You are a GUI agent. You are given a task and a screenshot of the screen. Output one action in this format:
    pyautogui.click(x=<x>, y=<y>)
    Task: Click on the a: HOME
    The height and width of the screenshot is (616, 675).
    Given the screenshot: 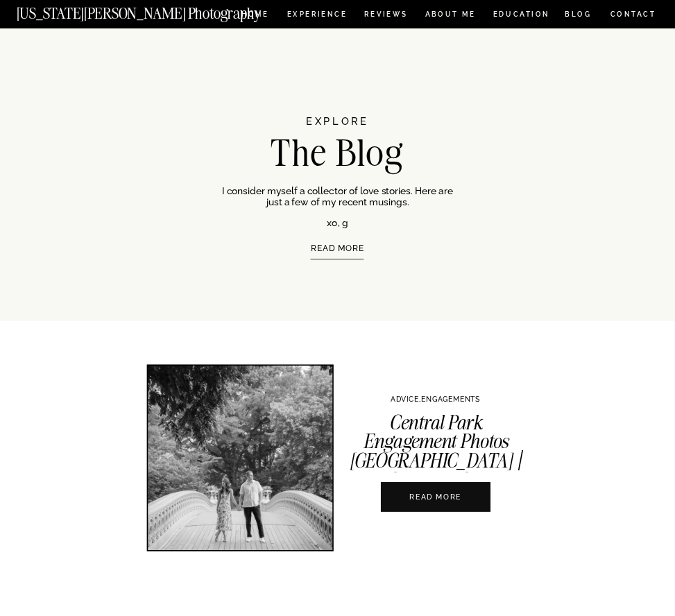 What is the action you would take?
    pyautogui.click(x=255, y=16)
    